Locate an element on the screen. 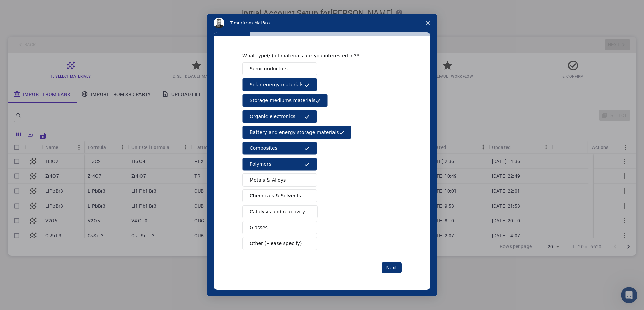 Image resolution: width=644 pixels, height=310 pixels. button: Chemicals & Solvents is located at coordinates (280, 196).